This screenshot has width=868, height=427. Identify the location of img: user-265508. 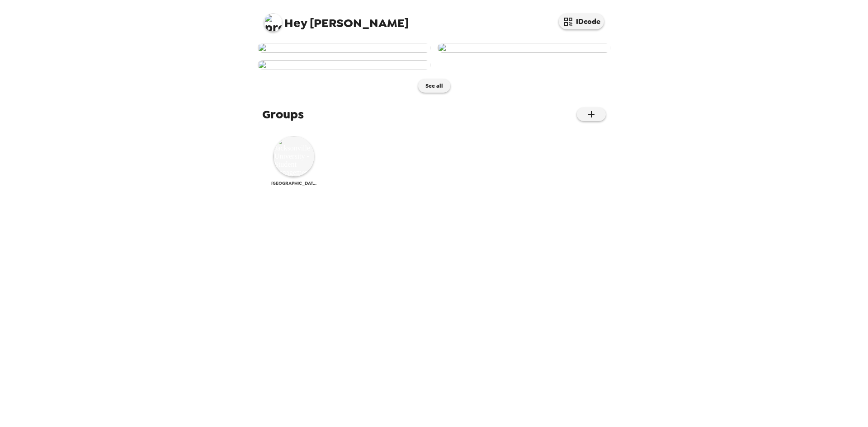
(524, 48).